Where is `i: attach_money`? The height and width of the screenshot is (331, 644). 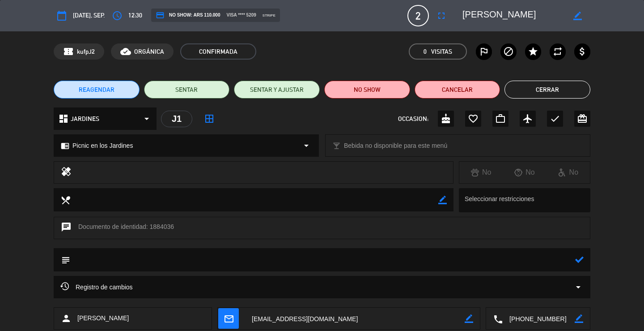 i: attach_money is located at coordinates (582, 51).